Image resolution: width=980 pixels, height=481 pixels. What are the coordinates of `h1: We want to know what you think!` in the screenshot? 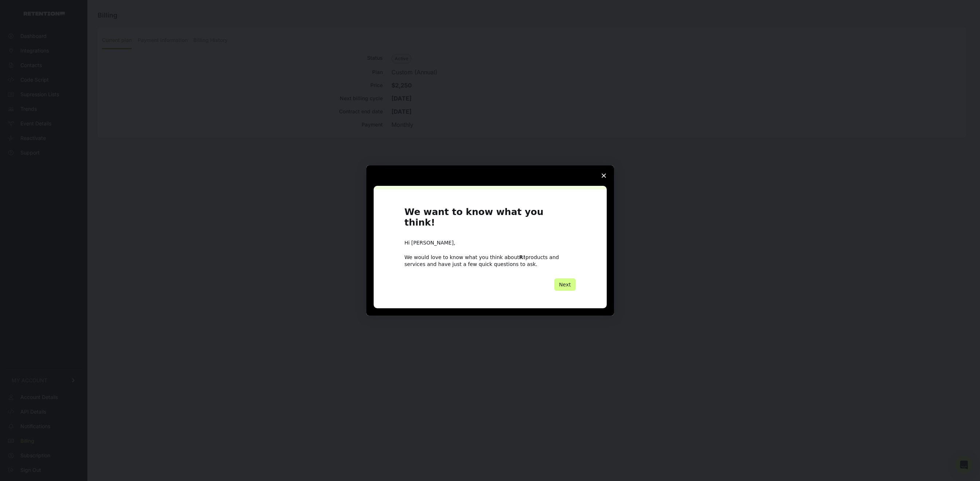 It's located at (490, 219).